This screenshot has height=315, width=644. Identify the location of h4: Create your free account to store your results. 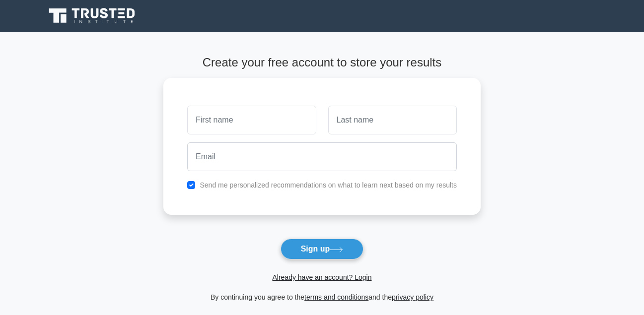
(322, 62).